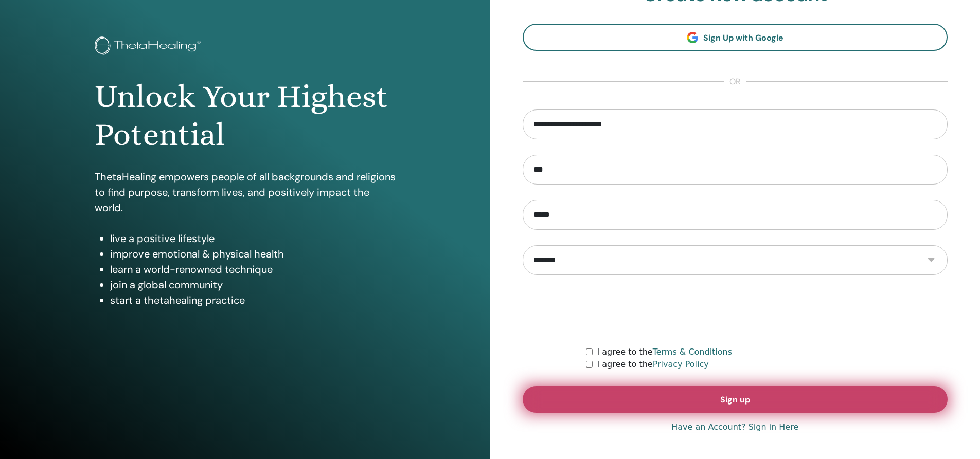  What do you see at coordinates (252, 285) in the screenshot?
I see `li: join a global community` at bounding box center [252, 285].